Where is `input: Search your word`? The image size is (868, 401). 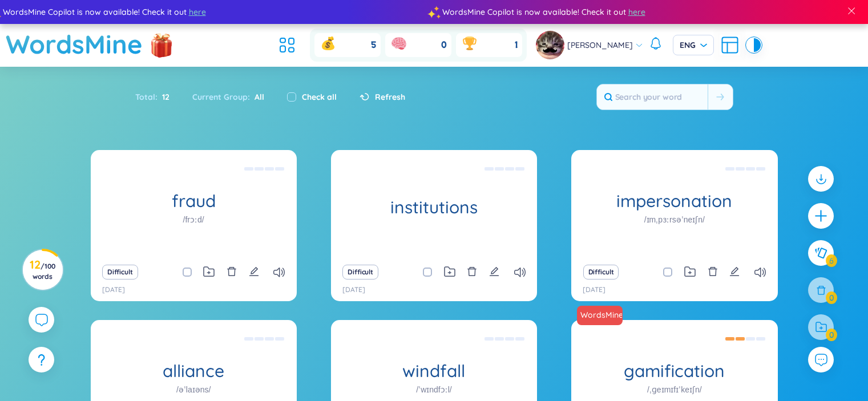 input: Search your word is located at coordinates (652, 97).